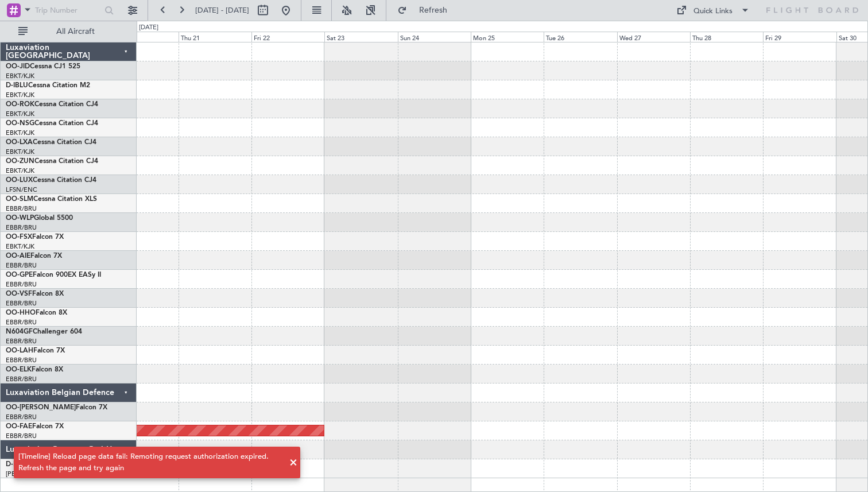 The image size is (868, 492). Describe the element at coordinates (34, 237) in the screenshot. I see `a: OO-FSXFalcon 7X` at that location.